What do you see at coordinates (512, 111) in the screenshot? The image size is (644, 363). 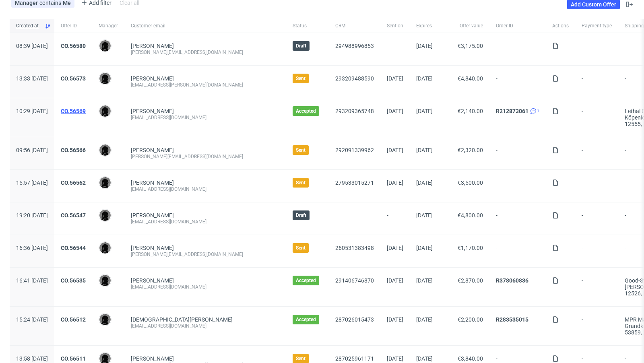 I see `a: R212873061` at bounding box center [512, 111].